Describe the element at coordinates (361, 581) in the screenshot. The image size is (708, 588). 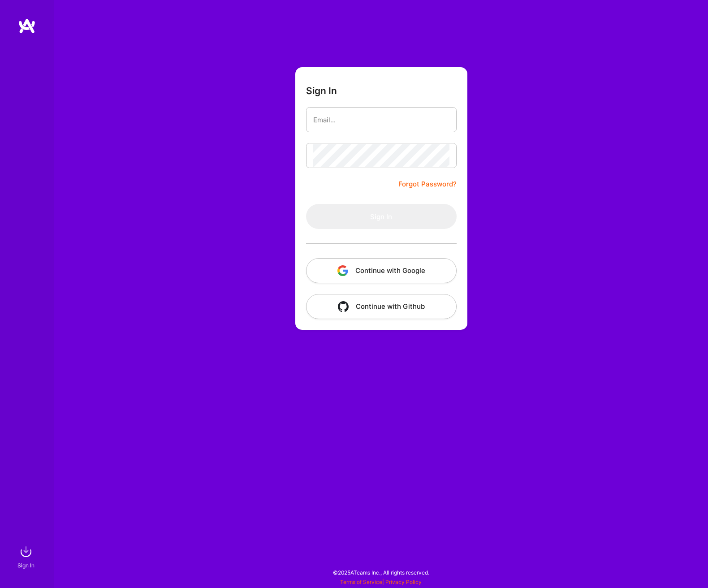
I see `a: Terms of Service` at that location.